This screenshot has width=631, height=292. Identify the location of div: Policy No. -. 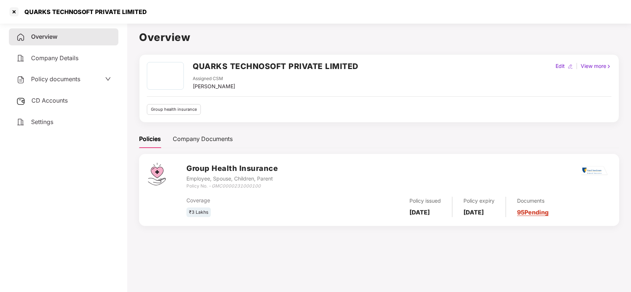
(232, 186).